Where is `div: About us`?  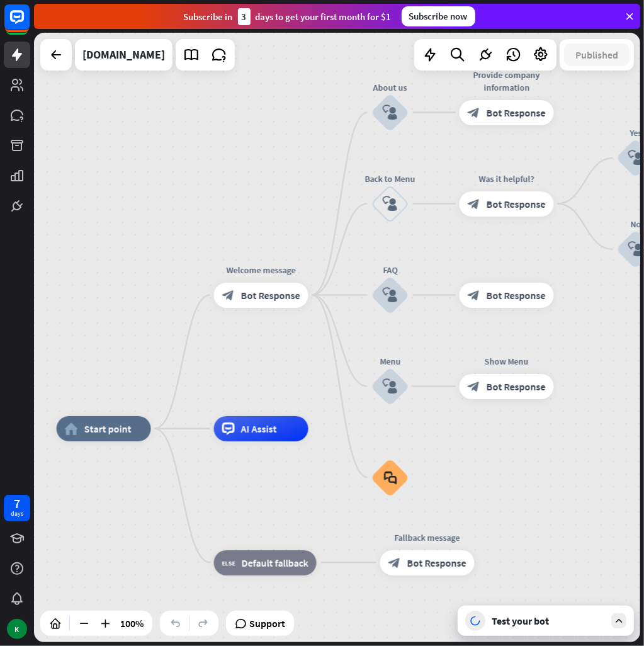
div: About us is located at coordinates (391, 88).